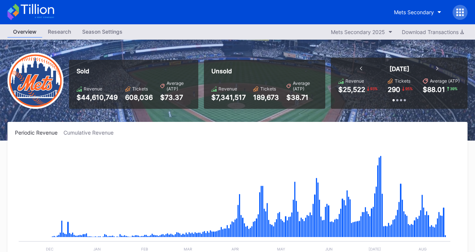  I want to click on div: Mets Secondary, so click(414, 12).